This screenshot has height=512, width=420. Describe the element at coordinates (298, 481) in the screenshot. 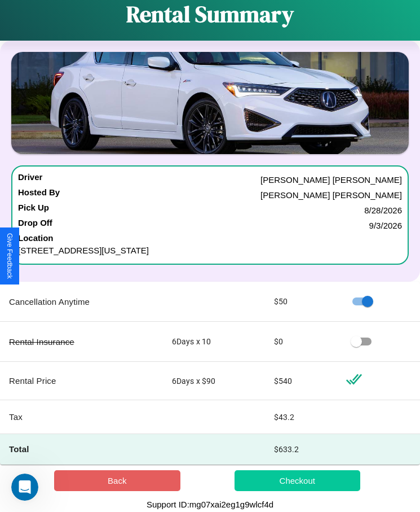

I see `button: Checkout` at that location.